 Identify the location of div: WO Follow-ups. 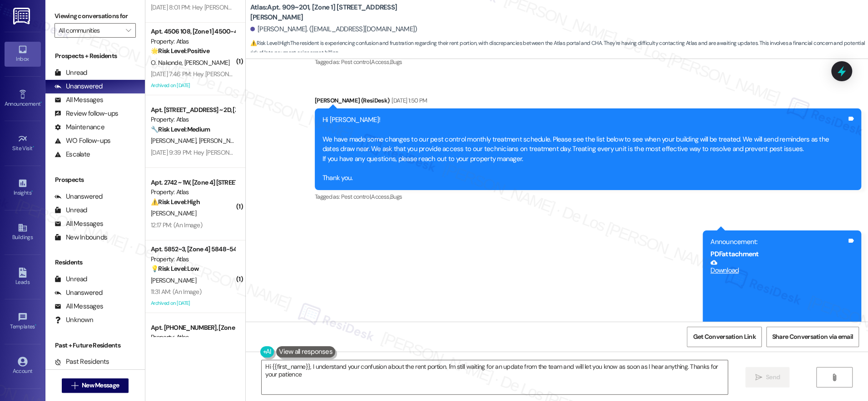
(82, 140).